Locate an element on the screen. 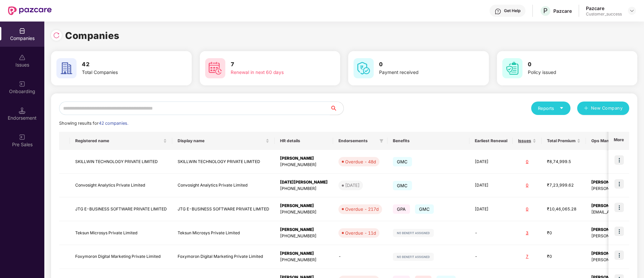  th: Earliest Renewal is located at coordinates (491, 141).